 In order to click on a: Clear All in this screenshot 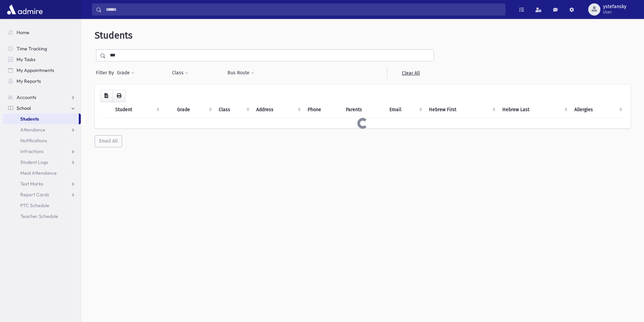, I will do `click(411, 73)`.